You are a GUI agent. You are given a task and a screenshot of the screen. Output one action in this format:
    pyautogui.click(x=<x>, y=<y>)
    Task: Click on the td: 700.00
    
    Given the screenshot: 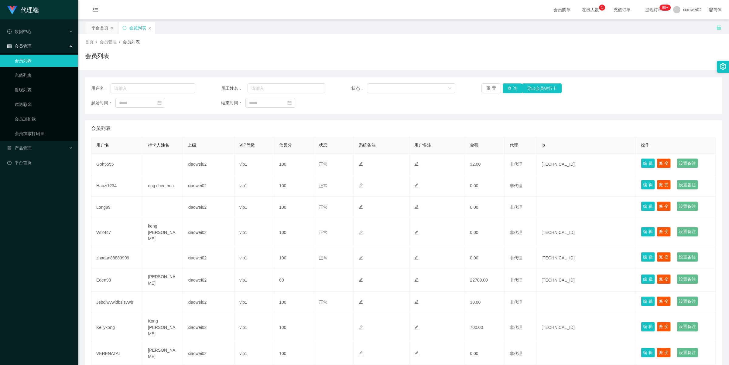 What is the action you would take?
    pyautogui.click(x=485, y=328)
    